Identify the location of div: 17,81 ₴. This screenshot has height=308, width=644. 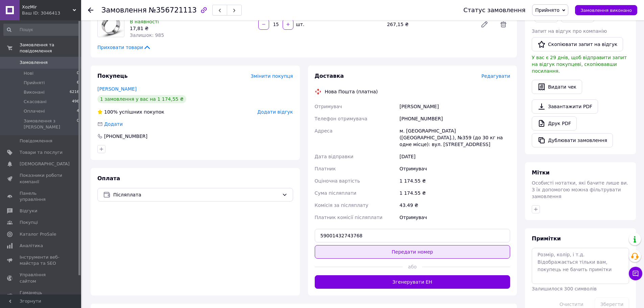
(192, 28).